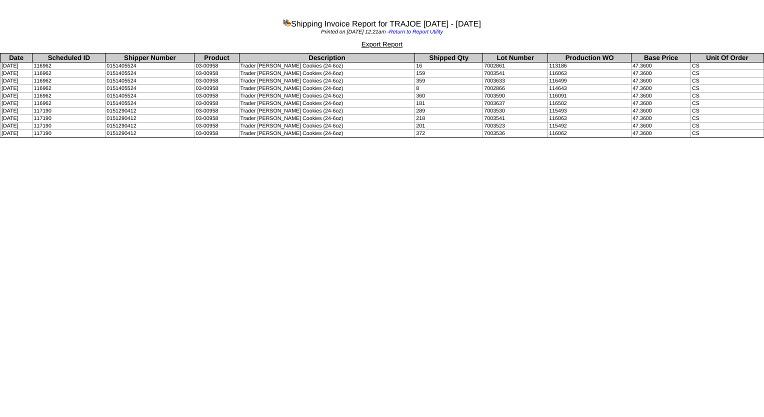 The height and width of the screenshot is (417, 764). Describe the element at coordinates (590, 111) in the screenshot. I see `td: 115493` at that location.